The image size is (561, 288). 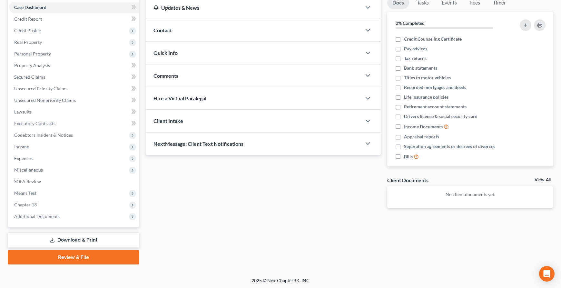 What do you see at coordinates (449, 146) in the screenshot?
I see `span: Separation agreements or decrees of divorces` at bounding box center [449, 146].